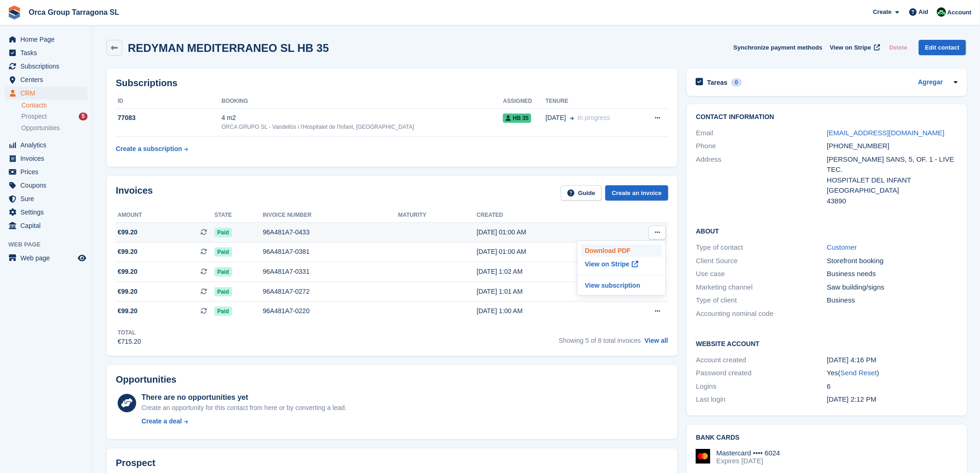 The height and width of the screenshot is (473, 980). I want to click on font: Guide, so click(586, 193).